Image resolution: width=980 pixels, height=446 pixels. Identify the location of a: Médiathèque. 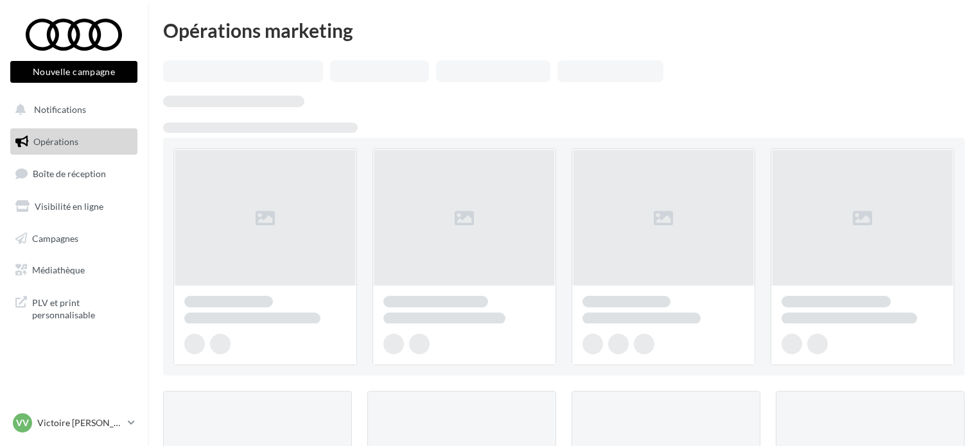
(74, 270).